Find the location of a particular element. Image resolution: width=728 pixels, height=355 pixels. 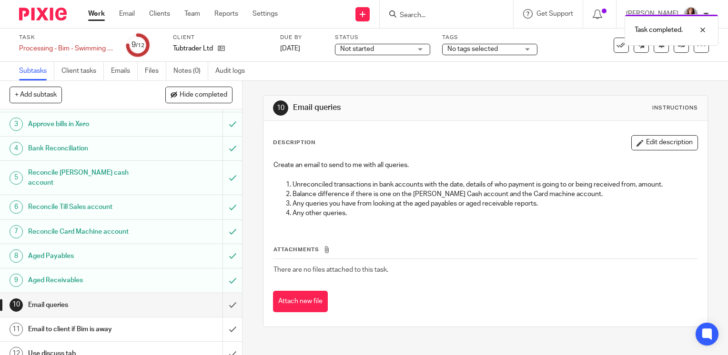

button: Edit description is located at coordinates (665, 143).